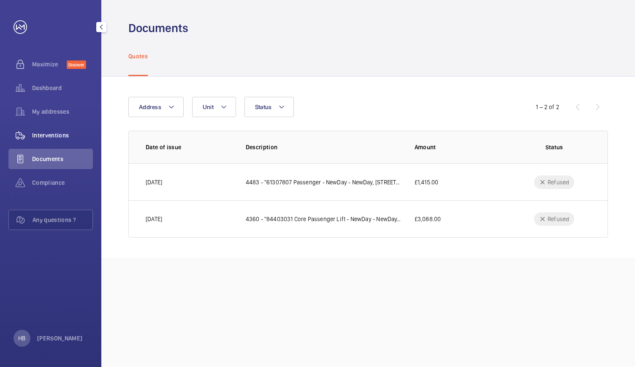 The height and width of the screenshot is (367, 635). I want to click on p: £3,088.00, so click(428, 219).